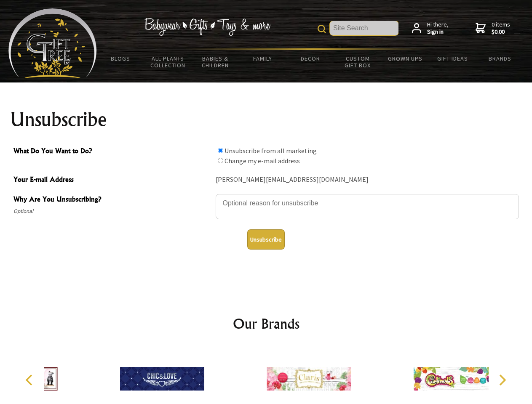 This screenshot has height=404, width=532. Describe the element at coordinates (438, 28) in the screenshot. I see `span: Hi there,` at that location.